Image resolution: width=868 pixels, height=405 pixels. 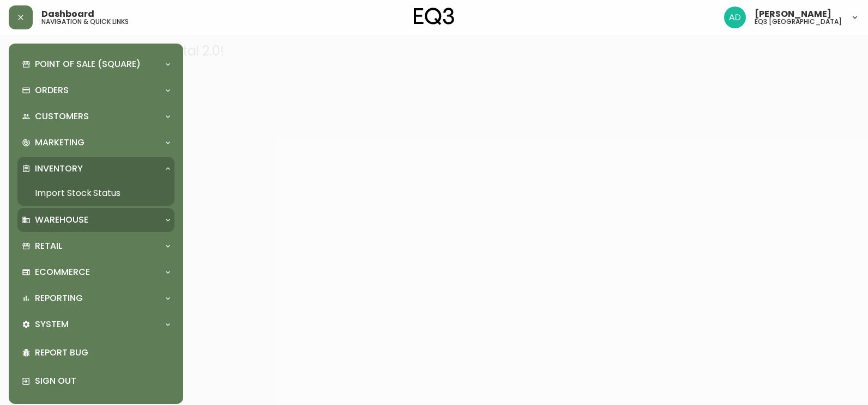 I want to click on p: Sign Out, so click(x=102, y=381).